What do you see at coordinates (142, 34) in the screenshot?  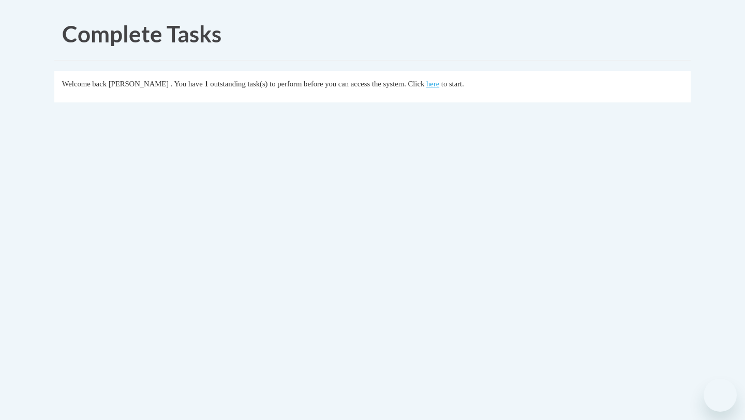 I see `span: Complete Tasks` at bounding box center [142, 34].